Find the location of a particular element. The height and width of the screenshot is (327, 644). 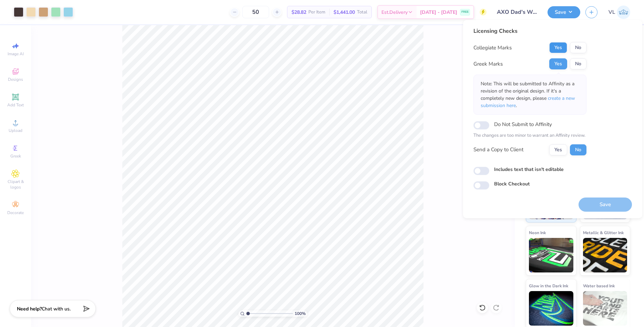

span: Neon Ink is located at coordinates (537, 232).